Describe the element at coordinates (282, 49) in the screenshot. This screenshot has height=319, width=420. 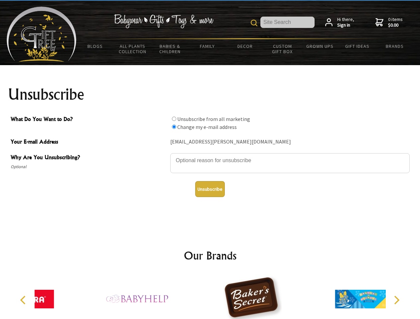
I see `a: Custom Gift Box` at that location.